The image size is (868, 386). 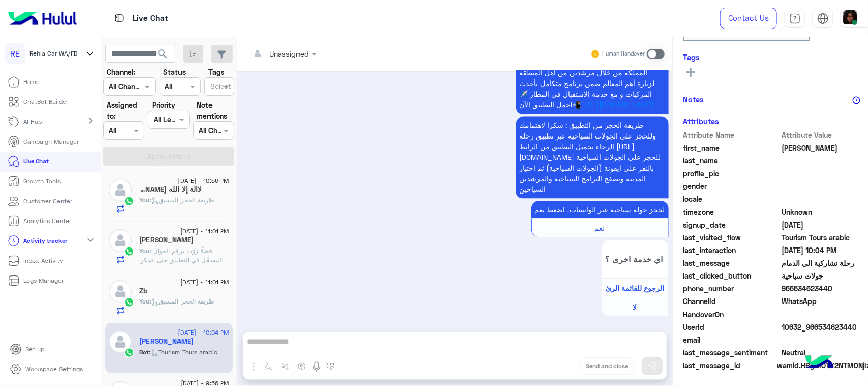 What do you see at coordinates (731, 135) in the screenshot?
I see `span: Attribute Name` at bounding box center [731, 135].